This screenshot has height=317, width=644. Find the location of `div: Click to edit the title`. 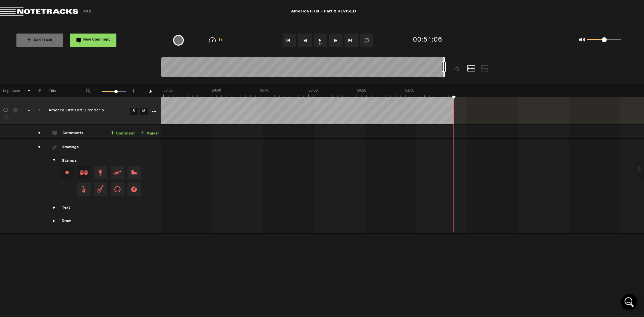

div: Click to edit the title is located at coordinates (92, 111).